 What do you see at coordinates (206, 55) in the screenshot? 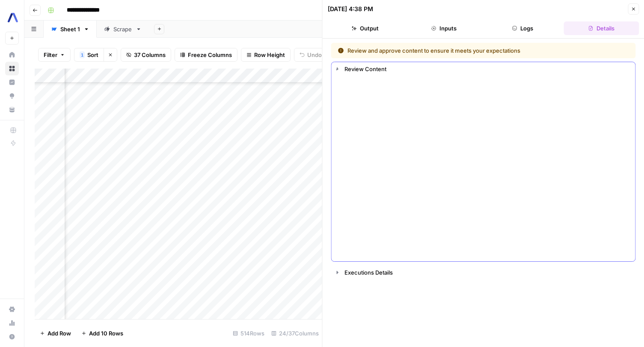
I see `button: Freeze Columns` at bounding box center [206, 55].